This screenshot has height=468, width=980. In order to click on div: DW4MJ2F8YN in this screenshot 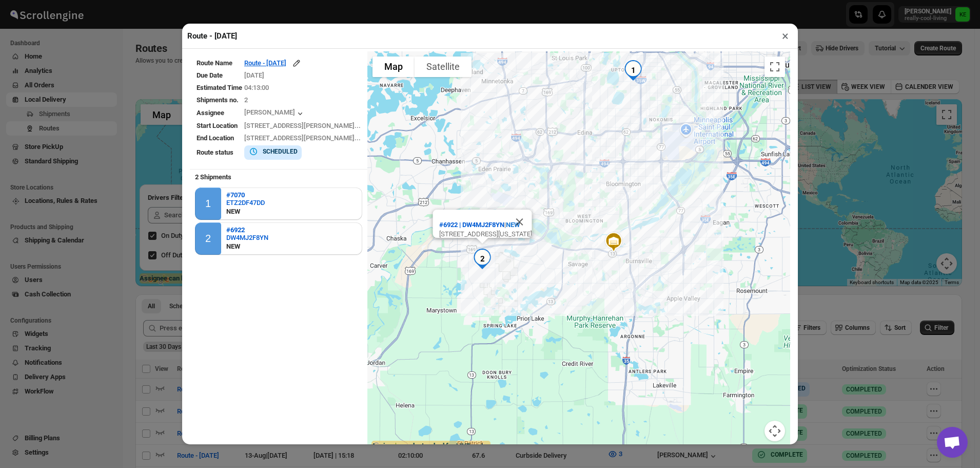, I will do `click(248, 237)`.